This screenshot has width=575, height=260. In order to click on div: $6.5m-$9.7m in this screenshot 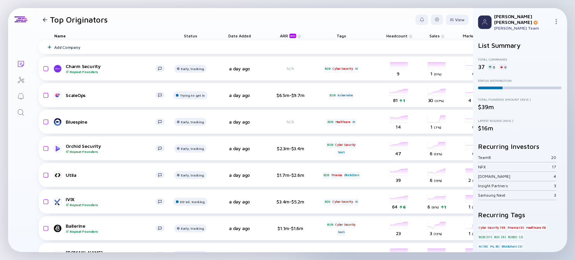, I will do `click(290, 95)`.